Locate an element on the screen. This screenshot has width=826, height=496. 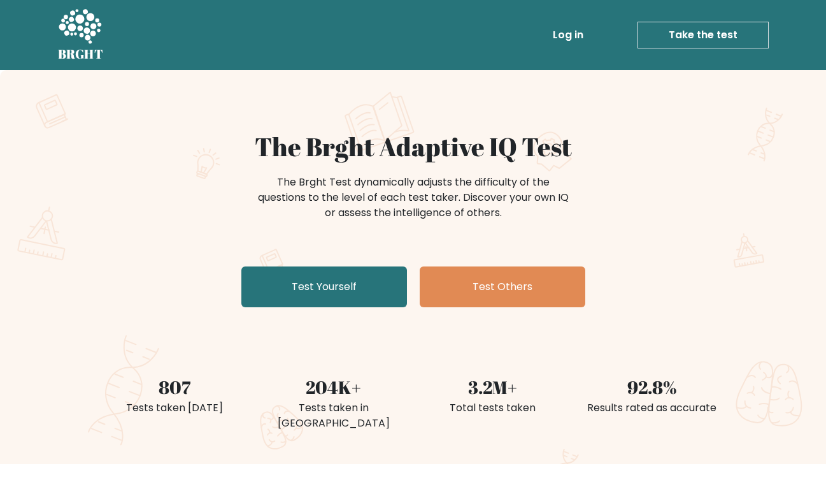
a: Test Others is located at coordinates (503, 287).